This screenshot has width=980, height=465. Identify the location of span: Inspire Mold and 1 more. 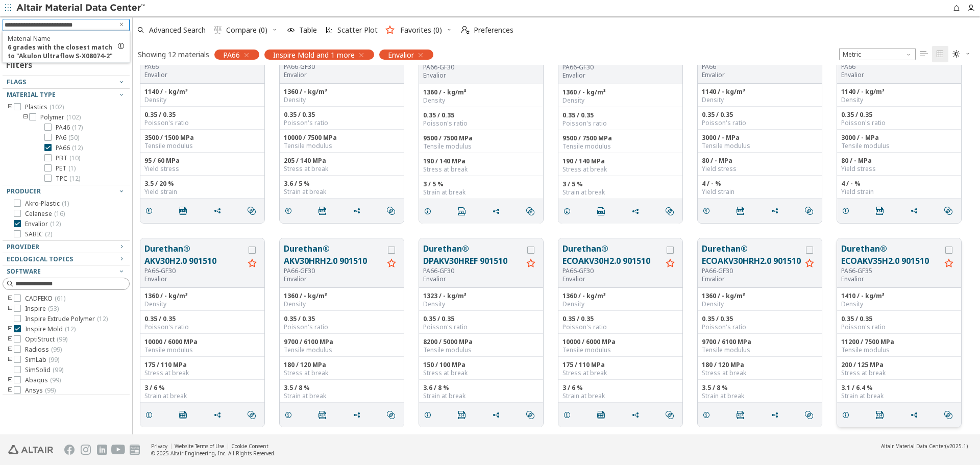
(314, 54).